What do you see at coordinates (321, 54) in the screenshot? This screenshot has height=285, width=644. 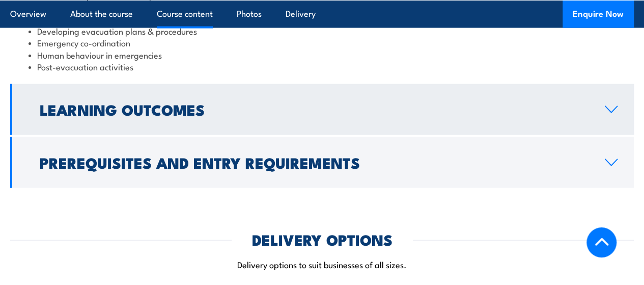 I see `li: Human behaviour in emergencies` at bounding box center [321, 54].